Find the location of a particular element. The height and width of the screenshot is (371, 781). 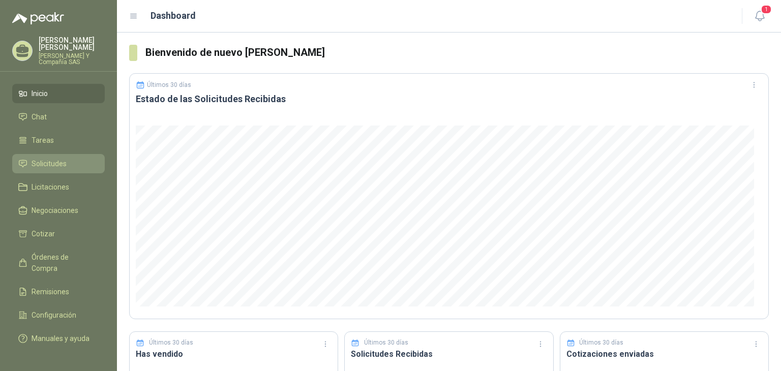

h3: Solicitudes Recibidas is located at coordinates (448, 354).